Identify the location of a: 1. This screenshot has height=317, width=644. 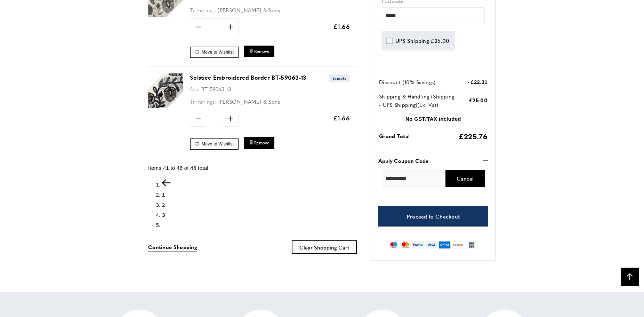
(163, 194).